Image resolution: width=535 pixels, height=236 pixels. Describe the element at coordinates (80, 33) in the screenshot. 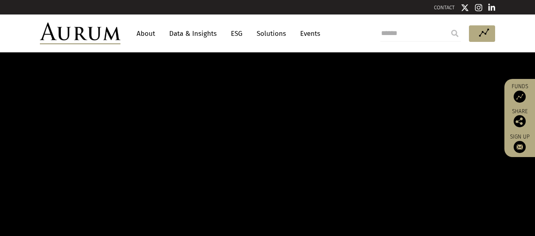

I see `img: Aurum` at that location.